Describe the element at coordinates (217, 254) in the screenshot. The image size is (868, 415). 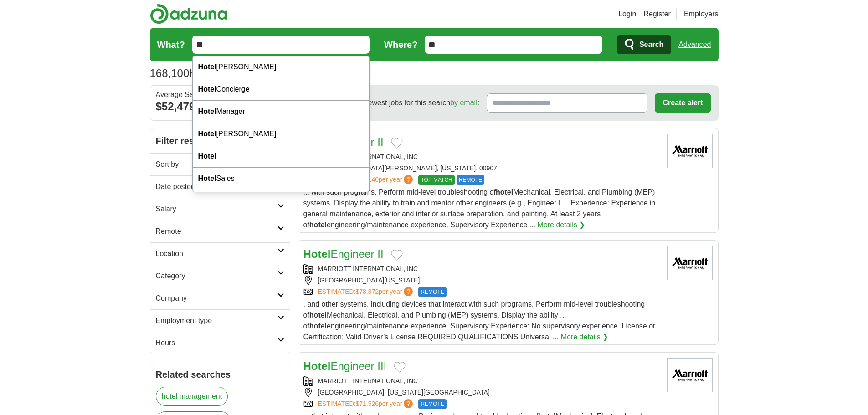
I see `h2: Location` at that location.